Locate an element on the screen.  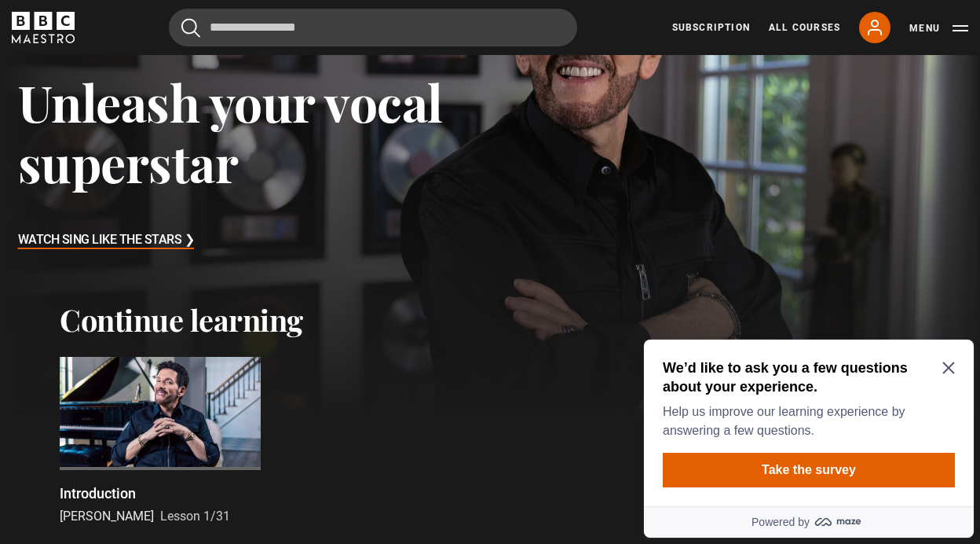
span: Lesson 1/31 is located at coordinates (194, 516).